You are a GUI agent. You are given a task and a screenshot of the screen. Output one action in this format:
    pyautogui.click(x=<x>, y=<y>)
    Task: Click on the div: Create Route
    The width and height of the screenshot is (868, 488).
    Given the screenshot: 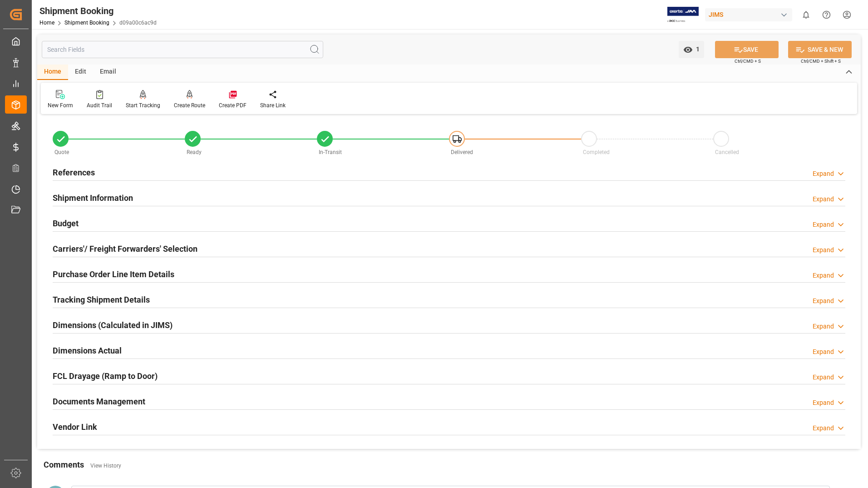 What is the action you would take?
    pyautogui.click(x=189, y=105)
    